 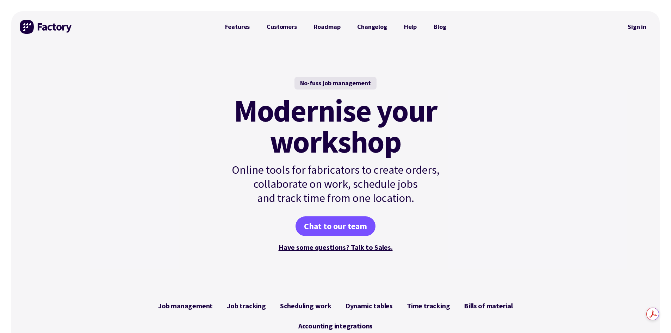 I want to click on span: Time tracking, so click(x=428, y=306).